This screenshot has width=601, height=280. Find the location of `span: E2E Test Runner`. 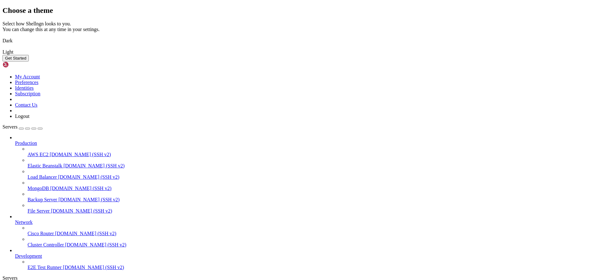

span: E2E Test Runner is located at coordinates (44, 267).